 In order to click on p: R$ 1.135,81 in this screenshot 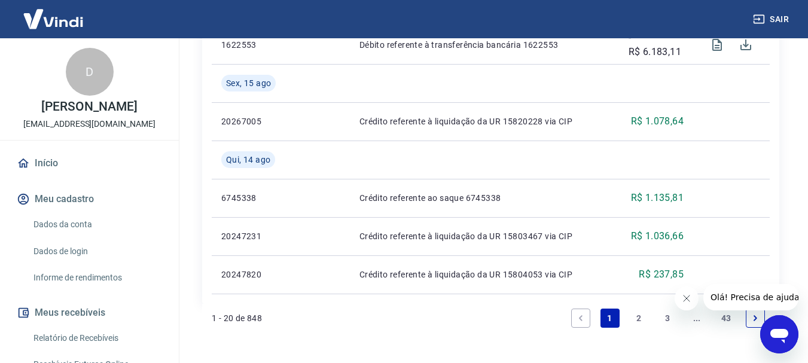, I will do `click(657, 198)`.